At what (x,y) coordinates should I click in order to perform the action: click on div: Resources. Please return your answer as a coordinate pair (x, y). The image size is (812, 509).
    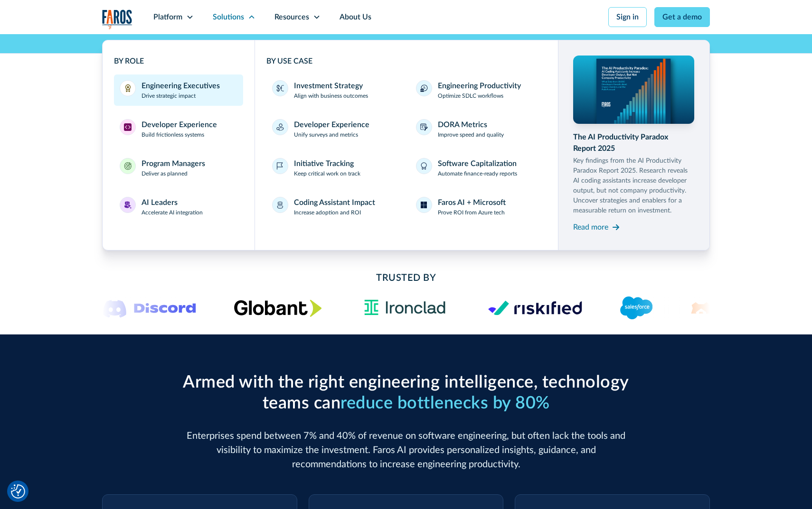
    Looking at the image, I should click on (292, 17).